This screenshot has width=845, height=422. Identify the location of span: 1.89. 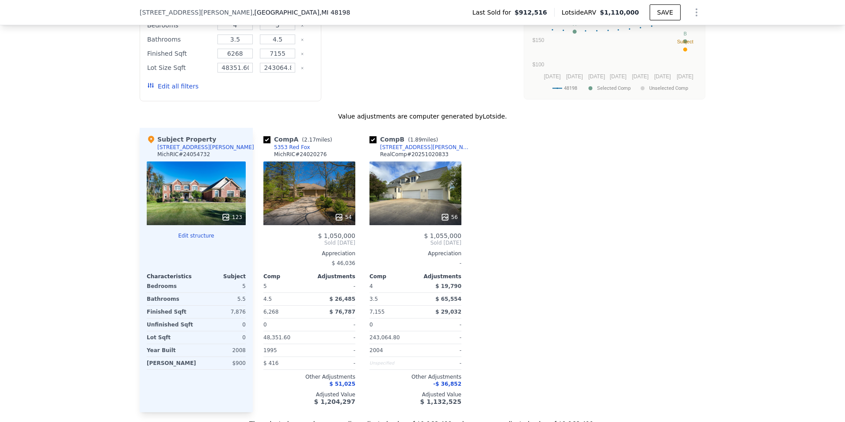
(416, 140).